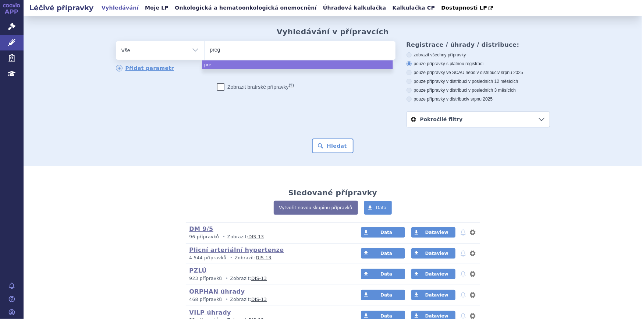 The image size is (642, 319). I want to click on h2: Vyhledávání v přípravcích, so click(333, 32).